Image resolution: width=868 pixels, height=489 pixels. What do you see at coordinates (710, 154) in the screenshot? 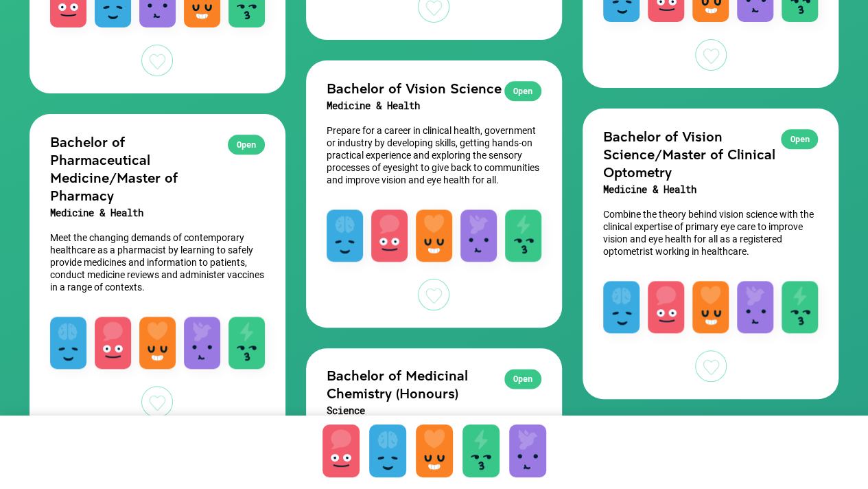
I see `h2: Bachelor of Vision Science/Master of Clinical Optometry` at bounding box center [710, 154].